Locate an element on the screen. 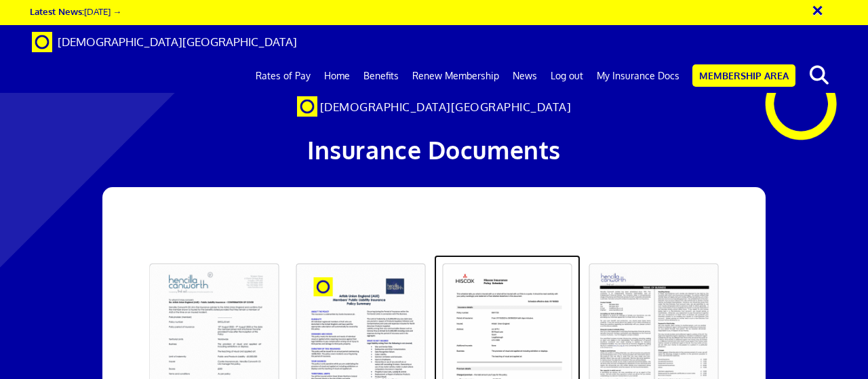 Image resolution: width=868 pixels, height=379 pixels. a: Membership Area is located at coordinates (744, 75).